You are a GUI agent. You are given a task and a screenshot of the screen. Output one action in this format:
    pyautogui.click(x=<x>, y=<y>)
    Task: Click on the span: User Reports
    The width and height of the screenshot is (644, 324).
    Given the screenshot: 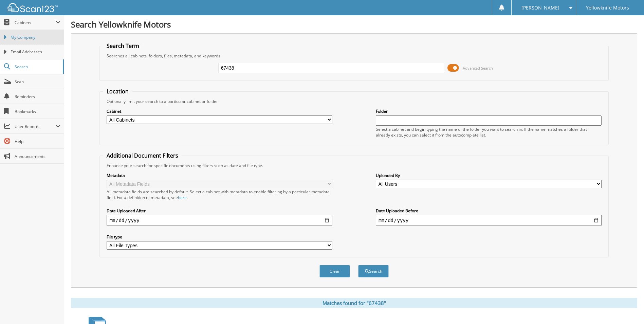 What is the action you would take?
    pyautogui.click(x=35, y=126)
    